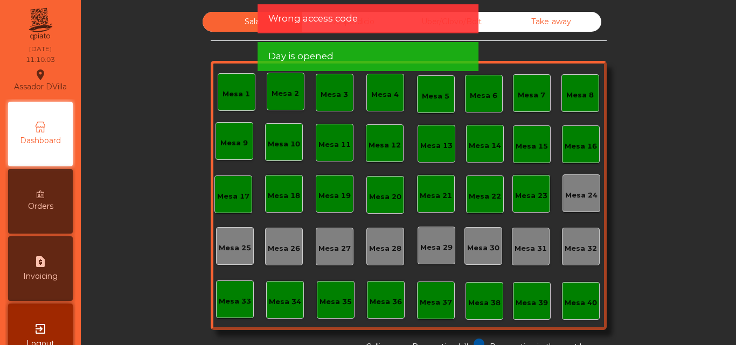  Describe the element at coordinates (40, 60) in the screenshot. I see `div: 11:10:03` at that location.